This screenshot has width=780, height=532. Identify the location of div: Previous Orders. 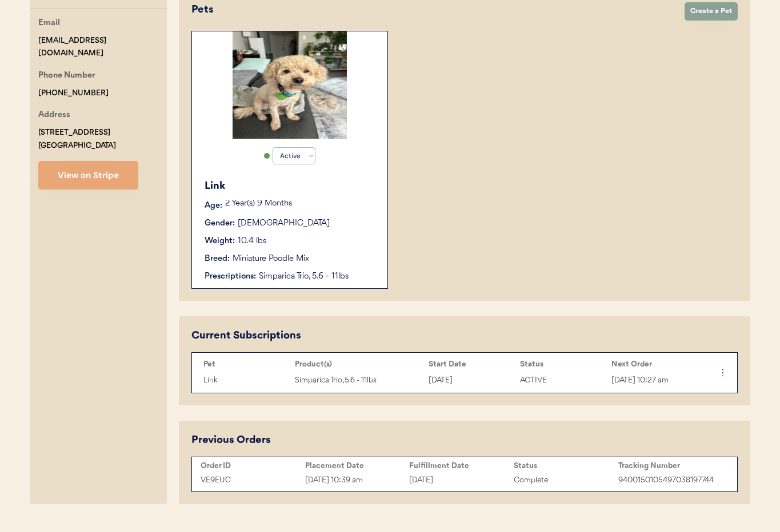
(231, 440).